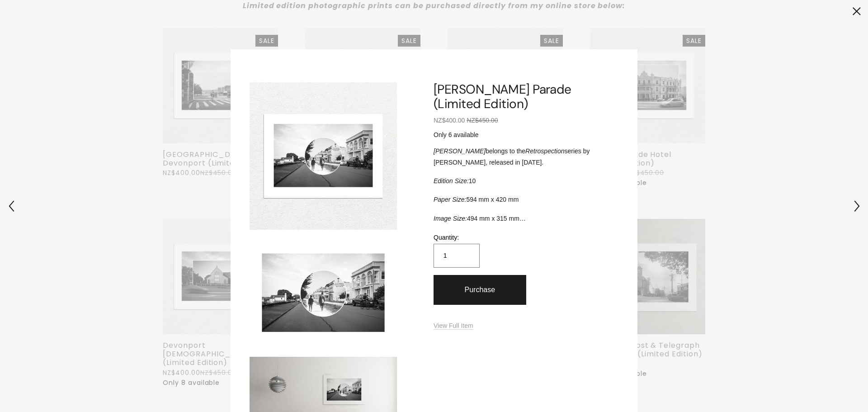 The image size is (868, 412). What do you see at coordinates (451, 181) in the screenshot?
I see `em: Edition Size:` at bounding box center [451, 181].